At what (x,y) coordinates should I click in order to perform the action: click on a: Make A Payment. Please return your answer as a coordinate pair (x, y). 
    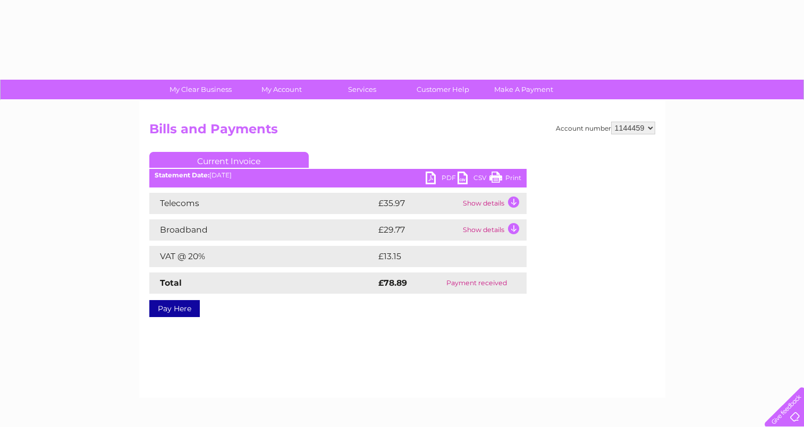
    Looking at the image, I should click on (524, 89).